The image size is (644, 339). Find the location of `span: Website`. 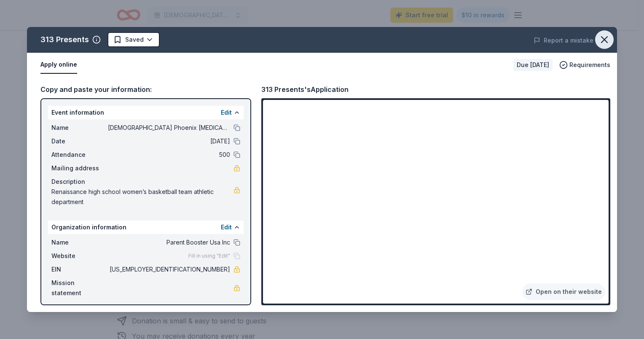

span: Website is located at coordinates (80, 256).